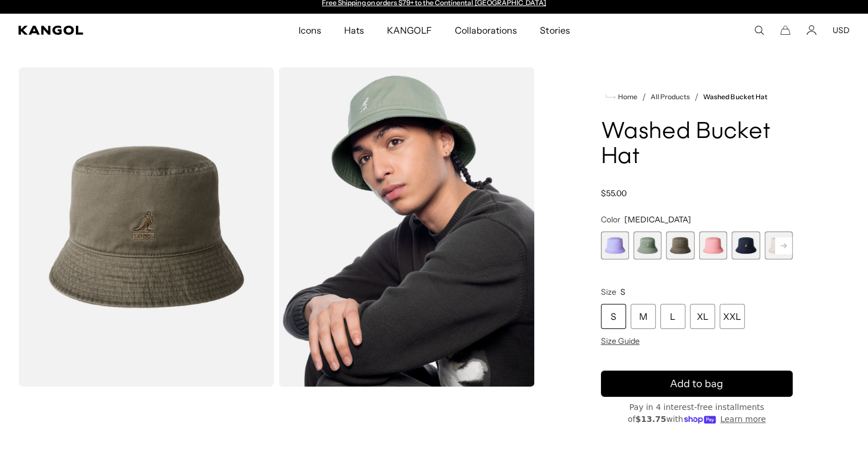 The width and height of the screenshot is (868, 451). I want to click on span: Collaborations, so click(486, 30).